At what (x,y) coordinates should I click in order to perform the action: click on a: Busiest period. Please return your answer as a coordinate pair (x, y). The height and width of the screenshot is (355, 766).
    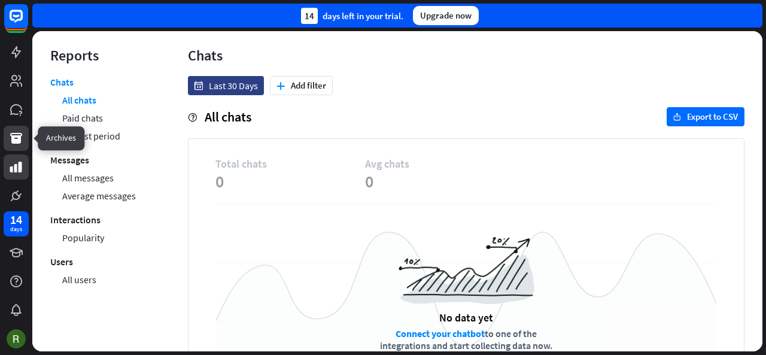
    Looking at the image, I should click on (91, 136).